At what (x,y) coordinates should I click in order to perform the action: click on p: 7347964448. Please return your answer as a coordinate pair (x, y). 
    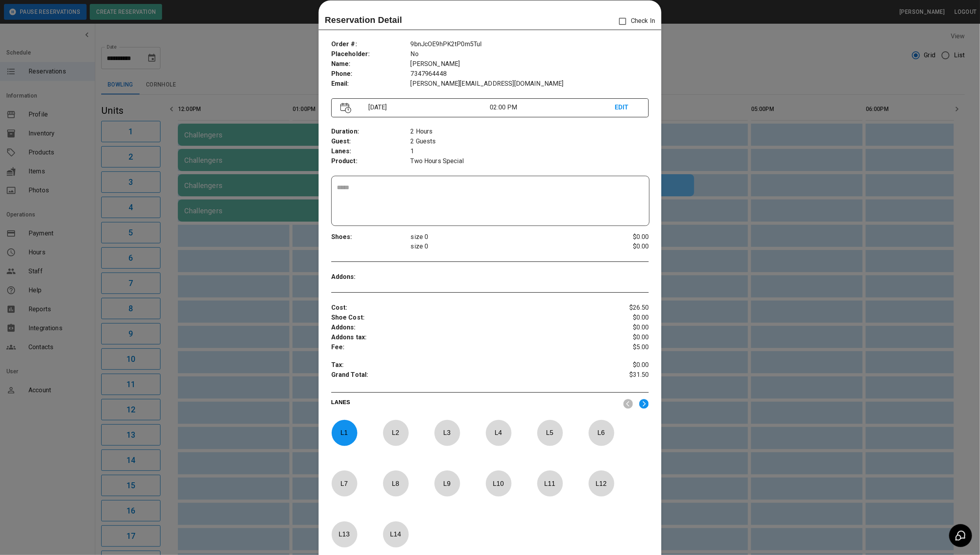
    Looking at the image, I should click on (529, 74).